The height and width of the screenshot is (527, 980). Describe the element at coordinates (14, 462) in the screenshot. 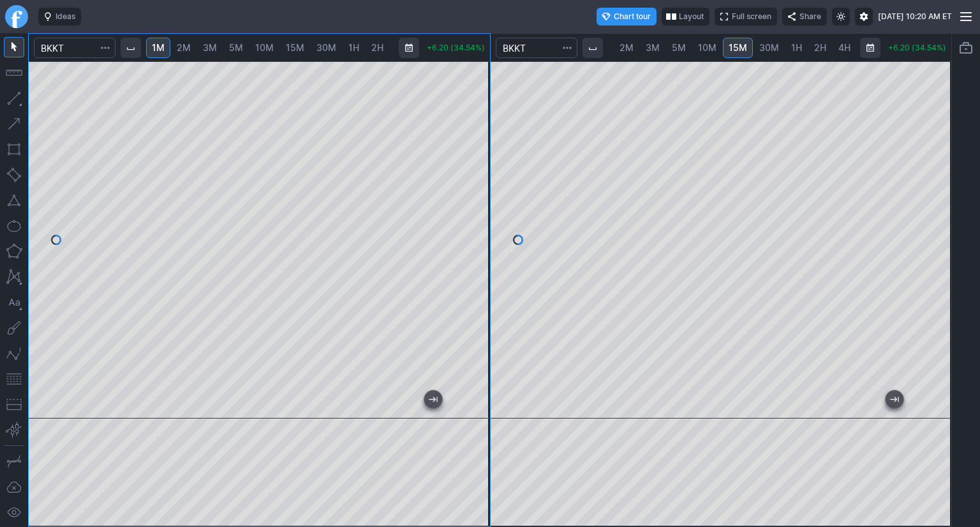

I see `button: Drawing mode: Single` at that location.